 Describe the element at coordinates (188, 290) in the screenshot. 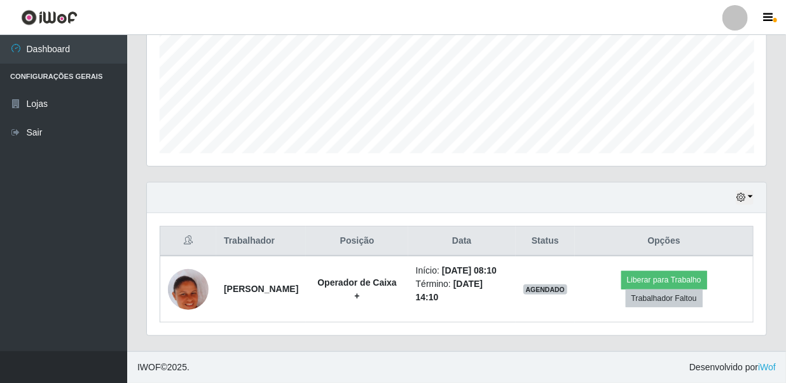

I see `img: 1639421974212.jpeg` at that location.